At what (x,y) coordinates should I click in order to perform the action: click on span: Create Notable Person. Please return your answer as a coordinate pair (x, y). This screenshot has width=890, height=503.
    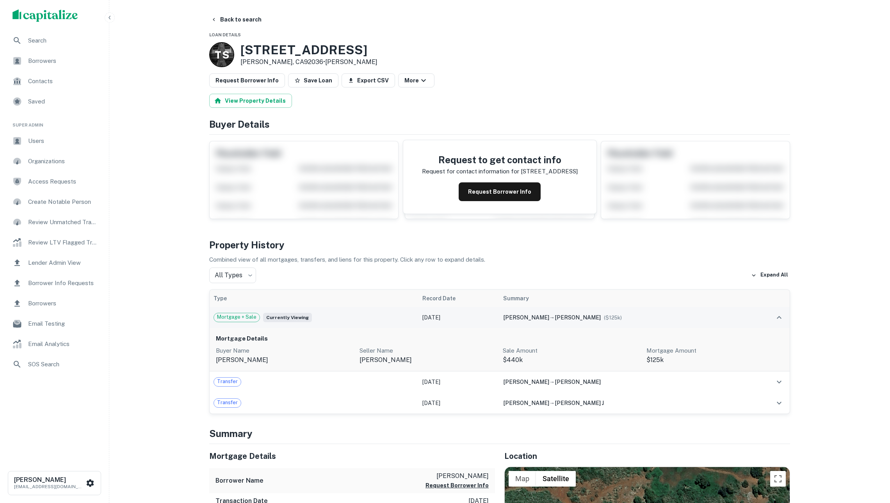
    Looking at the image, I should click on (63, 202).